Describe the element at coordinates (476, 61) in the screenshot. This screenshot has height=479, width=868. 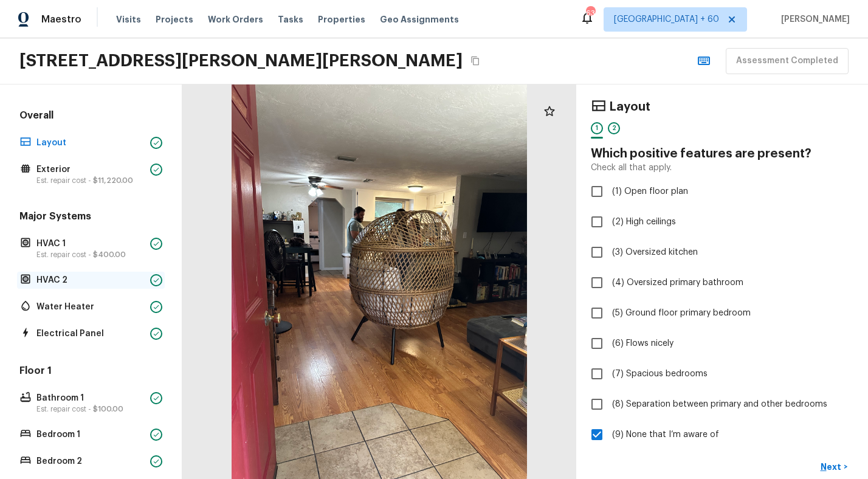
I see `button: Copy Address` at that location.